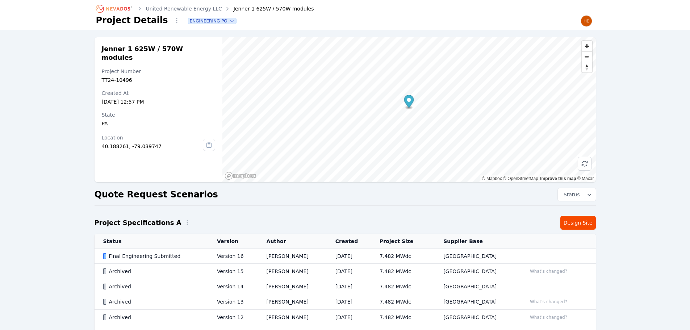 The image size is (690, 330). What do you see at coordinates (403, 241) in the screenshot?
I see `th: Project Size` at bounding box center [403, 241].